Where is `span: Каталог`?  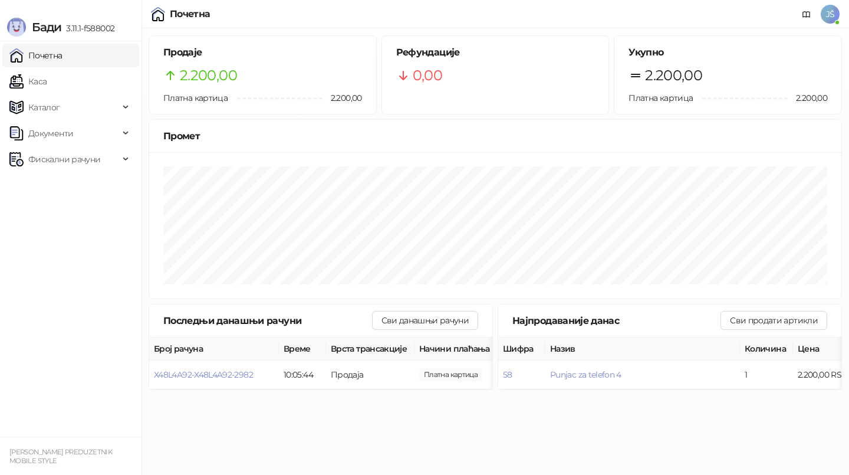 span: Каталог is located at coordinates (44, 107).